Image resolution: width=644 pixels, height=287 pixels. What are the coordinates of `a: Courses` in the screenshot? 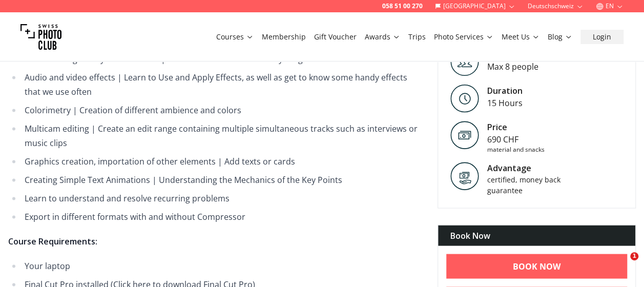 It's located at (235, 37).